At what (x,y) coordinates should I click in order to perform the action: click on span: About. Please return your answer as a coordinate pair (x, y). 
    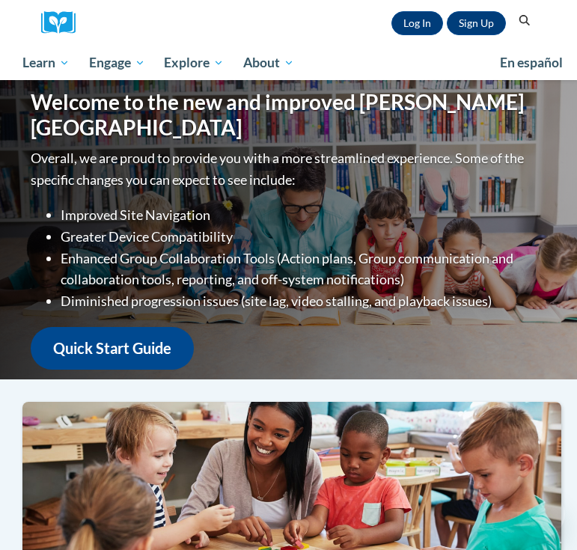
    Looking at the image, I should click on (269, 63).